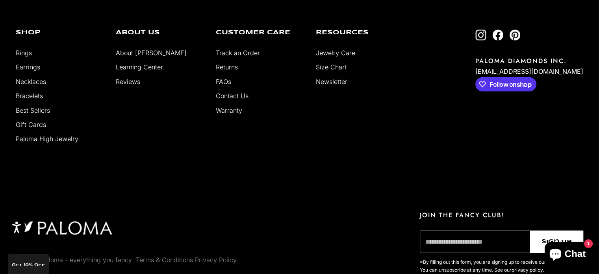 This screenshot has height=274, width=599. Describe the element at coordinates (501, 215) in the screenshot. I see `p: JOIN THE FANCY CLUB!` at that location.